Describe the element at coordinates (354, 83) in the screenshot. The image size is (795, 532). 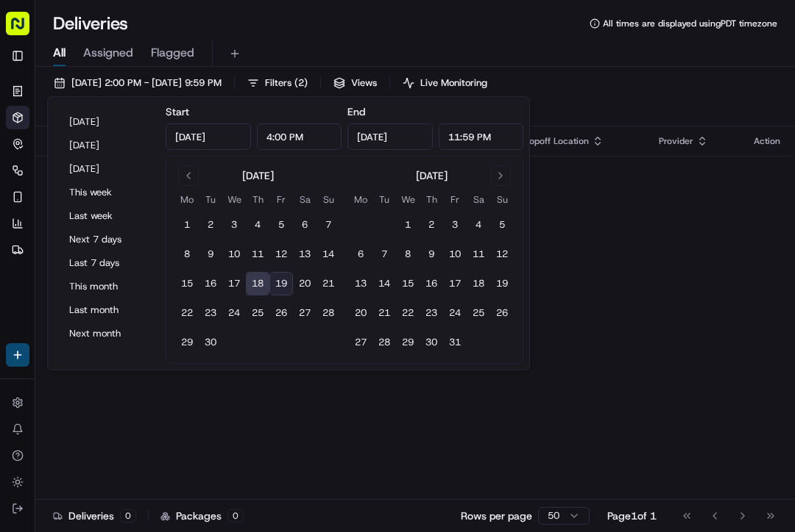
I see `button: Views` at that location.